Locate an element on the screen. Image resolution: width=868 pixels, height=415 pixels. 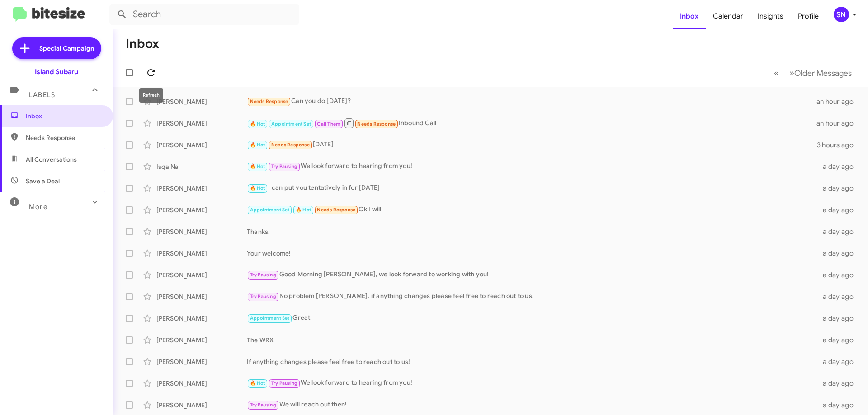
span: Labels is located at coordinates (42, 95).